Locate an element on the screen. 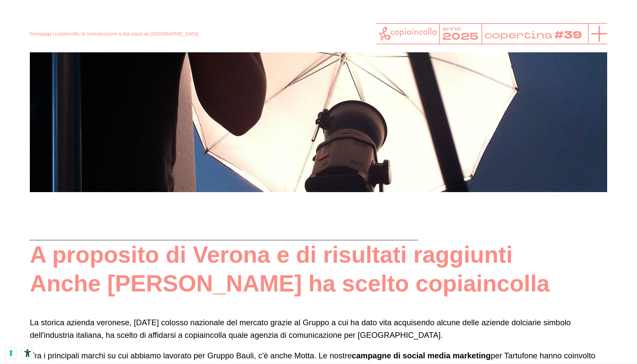 The image size is (637, 364). tspan: anno is located at coordinates (452, 29).